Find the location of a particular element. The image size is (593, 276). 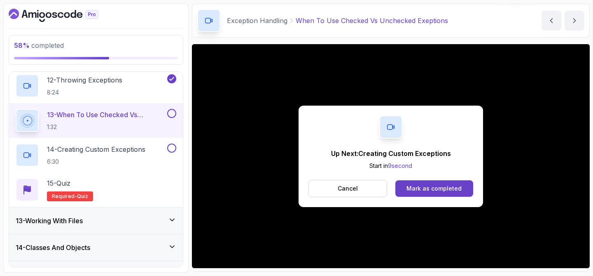

p: 6:30 is located at coordinates (96, 161).